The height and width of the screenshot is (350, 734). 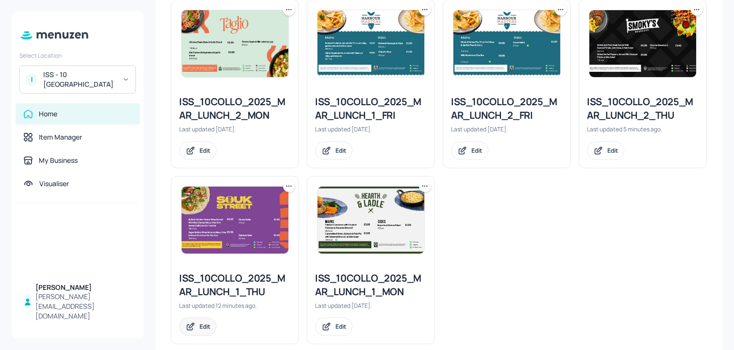 I want to click on div: Select Location, so click(x=78, y=55).